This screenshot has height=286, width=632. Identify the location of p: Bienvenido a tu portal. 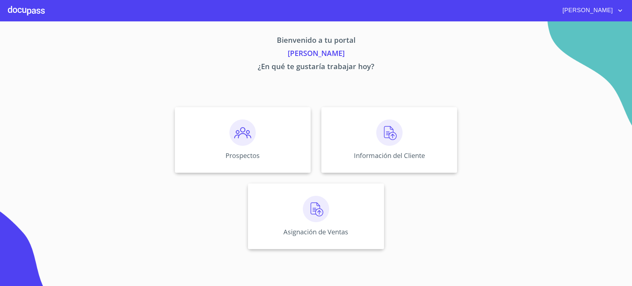
(316, 41).